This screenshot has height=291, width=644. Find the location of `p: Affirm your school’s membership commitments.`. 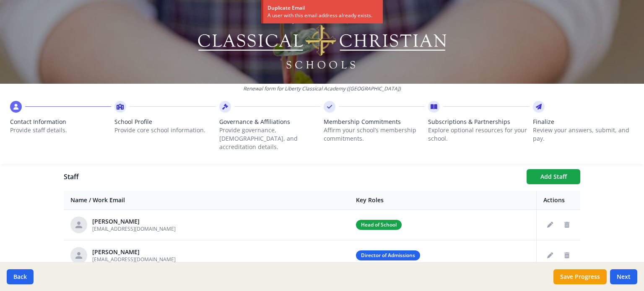

p: Affirm your school’s membership commitments. is located at coordinates (374, 134).